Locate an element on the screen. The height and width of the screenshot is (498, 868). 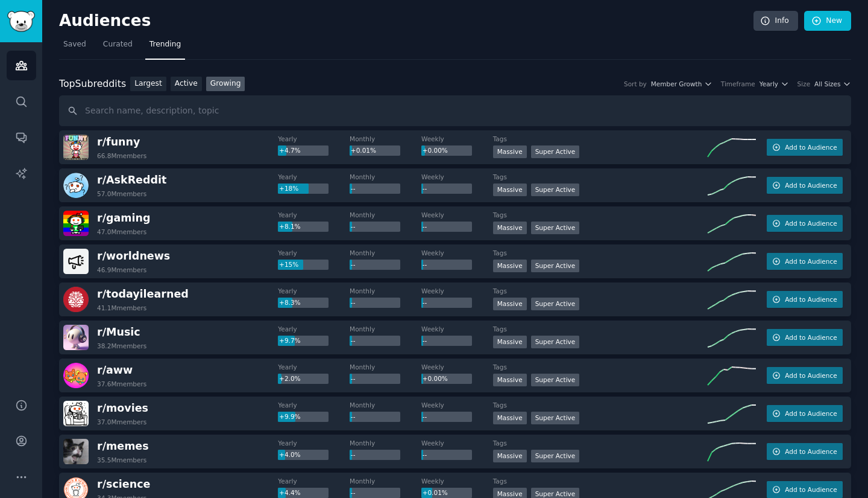
span: +0.00% is located at coordinates (436, 150).